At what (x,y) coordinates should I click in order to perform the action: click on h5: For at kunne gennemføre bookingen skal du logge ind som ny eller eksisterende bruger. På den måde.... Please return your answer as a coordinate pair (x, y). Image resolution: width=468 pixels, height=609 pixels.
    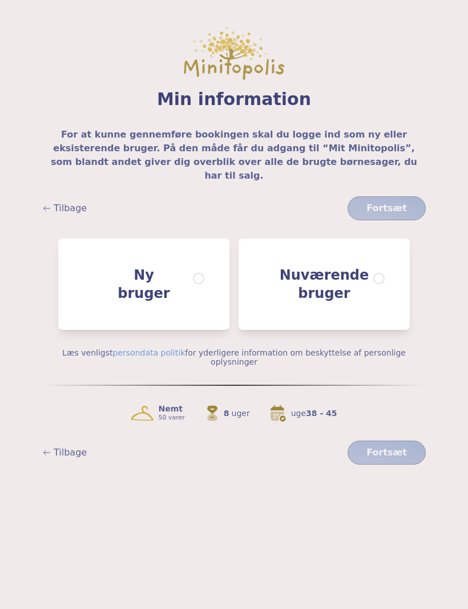
    Looking at the image, I should click on (234, 155).